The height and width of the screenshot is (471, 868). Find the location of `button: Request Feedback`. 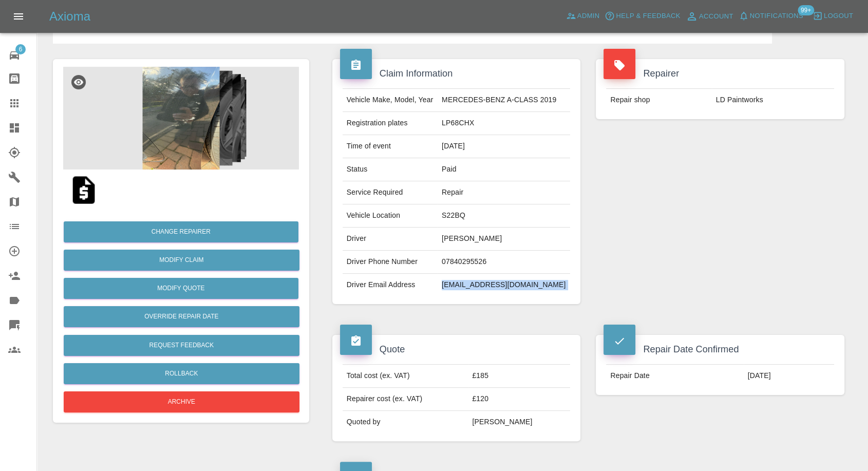

button: Request Feedback is located at coordinates (181, 345).